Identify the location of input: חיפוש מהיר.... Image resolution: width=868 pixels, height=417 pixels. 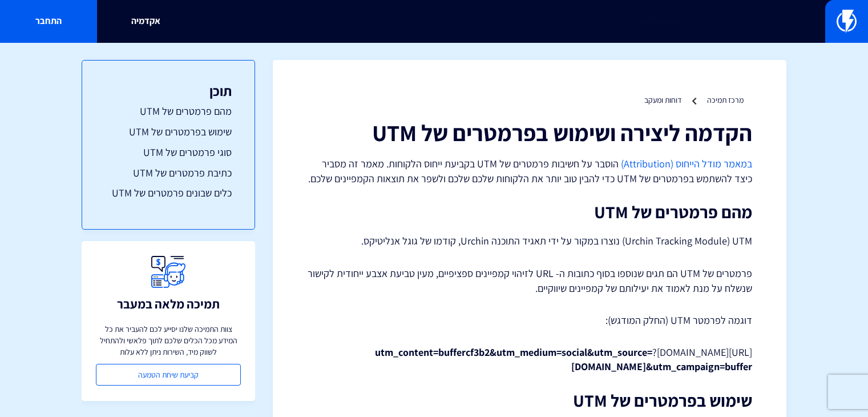
(434, 22).